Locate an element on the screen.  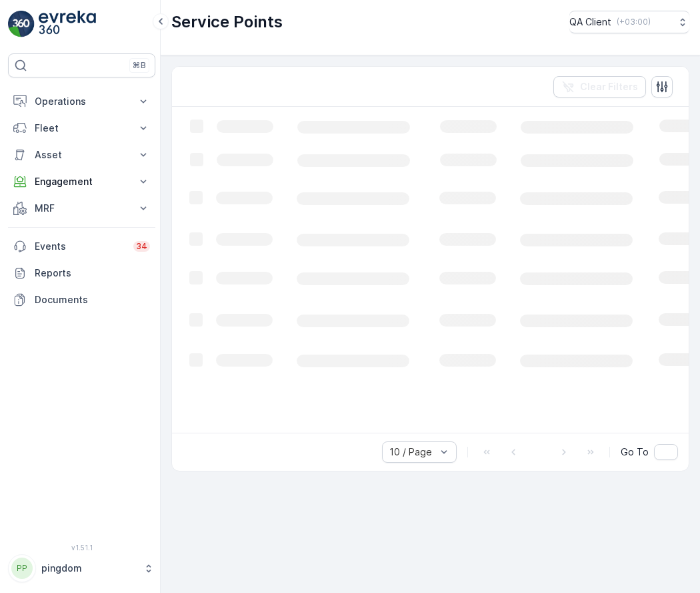
div: PP is located at coordinates (22, 568).